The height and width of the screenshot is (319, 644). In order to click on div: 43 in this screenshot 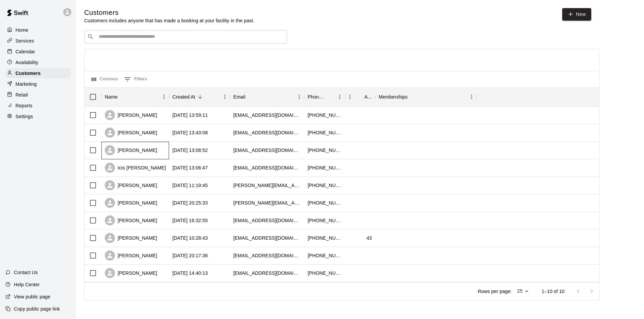, I will do `click(369, 238)`.